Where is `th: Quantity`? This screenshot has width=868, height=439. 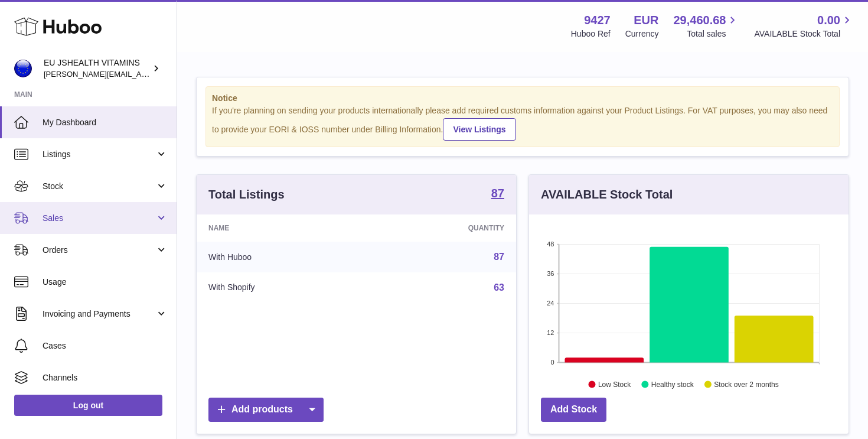
th: Quantity is located at coordinates (443, 228).